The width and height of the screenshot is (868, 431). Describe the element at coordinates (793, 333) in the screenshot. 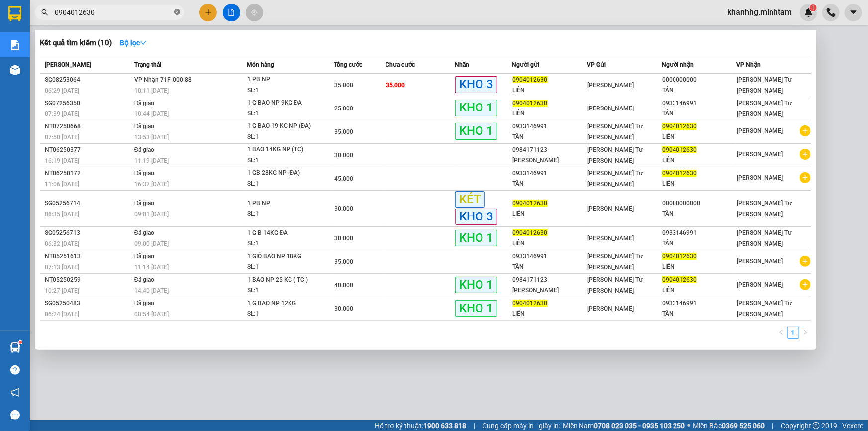

I see `li: 1` at that location.